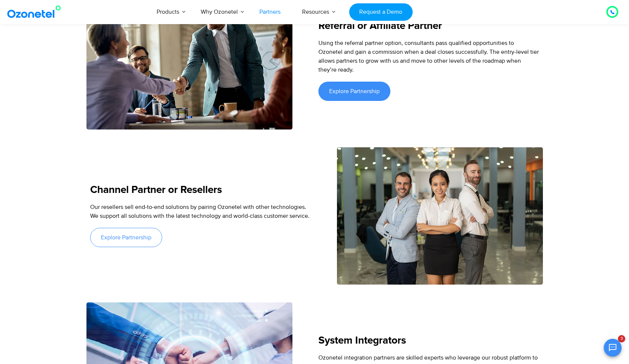 The height and width of the screenshot is (364, 629). Describe the element at coordinates (613, 348) in the screenshot. I see `button: Open chat` at that location.